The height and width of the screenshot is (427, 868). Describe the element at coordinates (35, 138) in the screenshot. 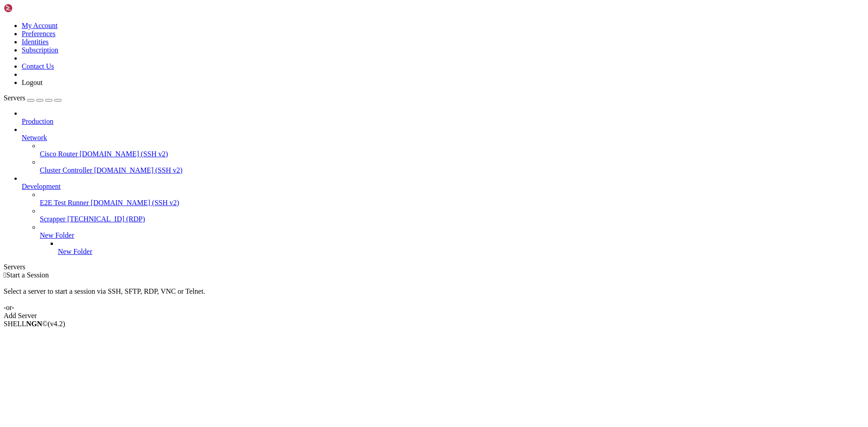

I see `span: Network` at that location.